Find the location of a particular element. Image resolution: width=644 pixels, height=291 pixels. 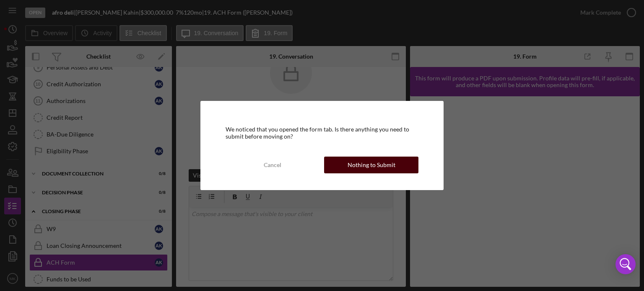

div: Nothing to Submit is located at coordinates (372, 165).